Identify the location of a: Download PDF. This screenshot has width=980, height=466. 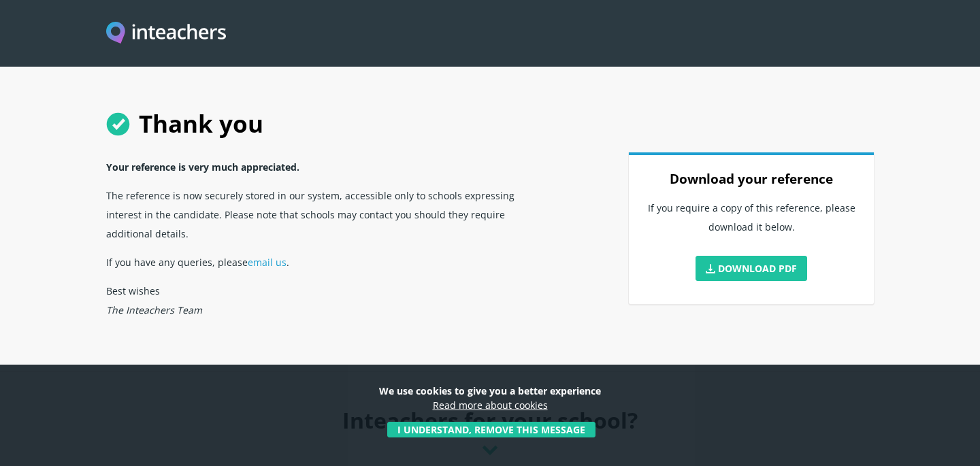
(751, 268).